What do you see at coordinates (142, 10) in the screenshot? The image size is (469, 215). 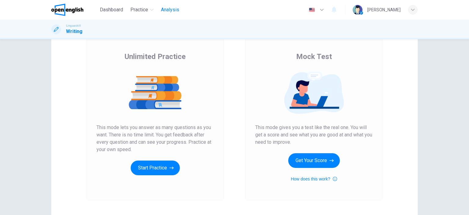 I see `button: Practice` at bounding box center [142, 10].